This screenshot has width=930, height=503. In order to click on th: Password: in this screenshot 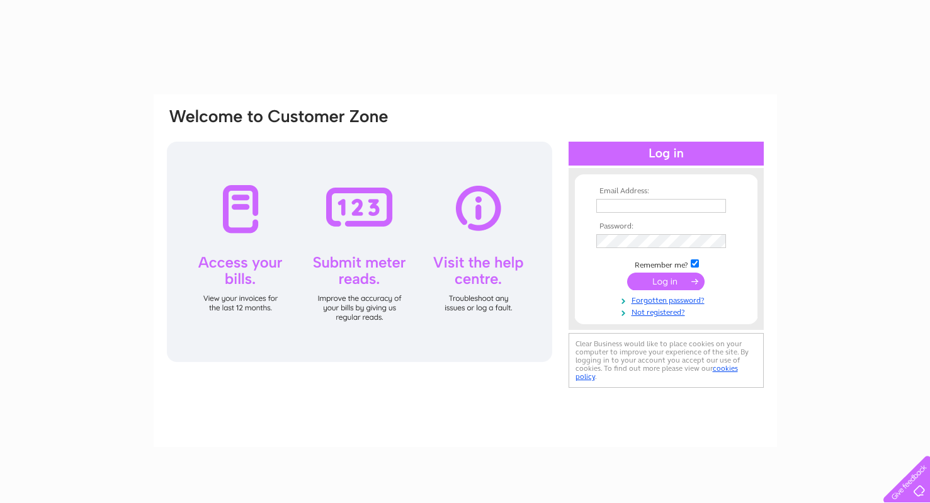, I will do `click(666, 227)`.